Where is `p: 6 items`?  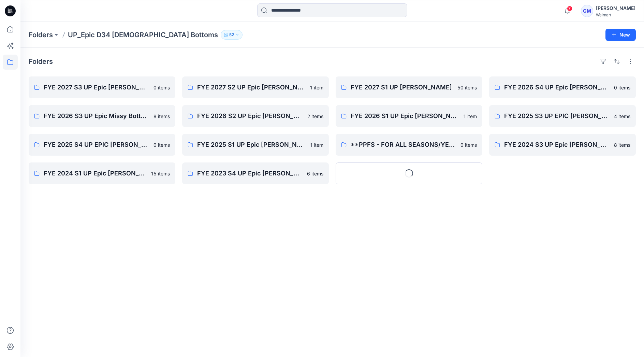
p: 6 items is located at coordinates (315, 173).